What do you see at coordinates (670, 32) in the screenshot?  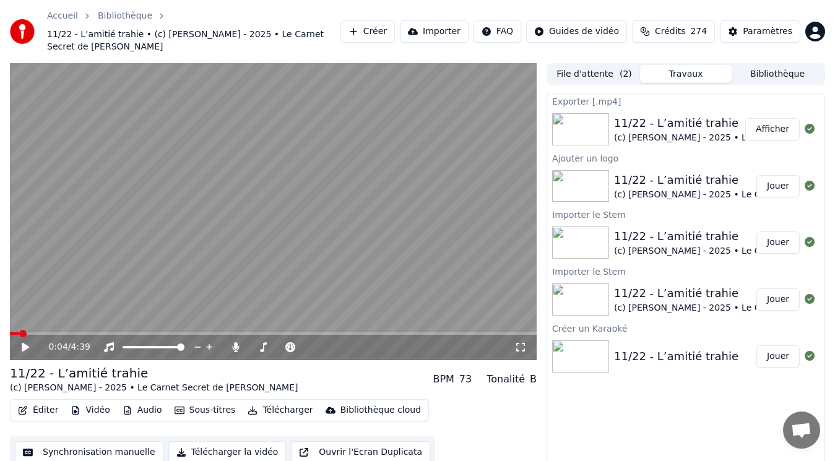 I see `span: Crédits` at bounding box center [670, 32].